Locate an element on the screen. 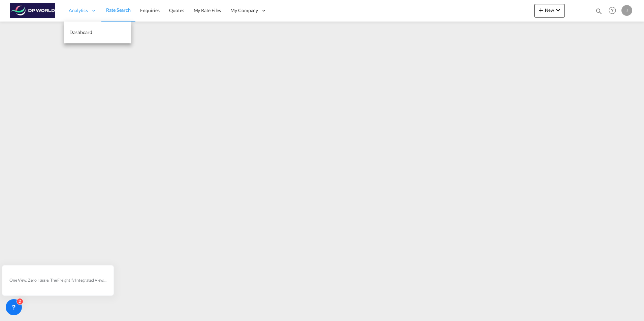  div: Help is located at coordinates (614, 11).